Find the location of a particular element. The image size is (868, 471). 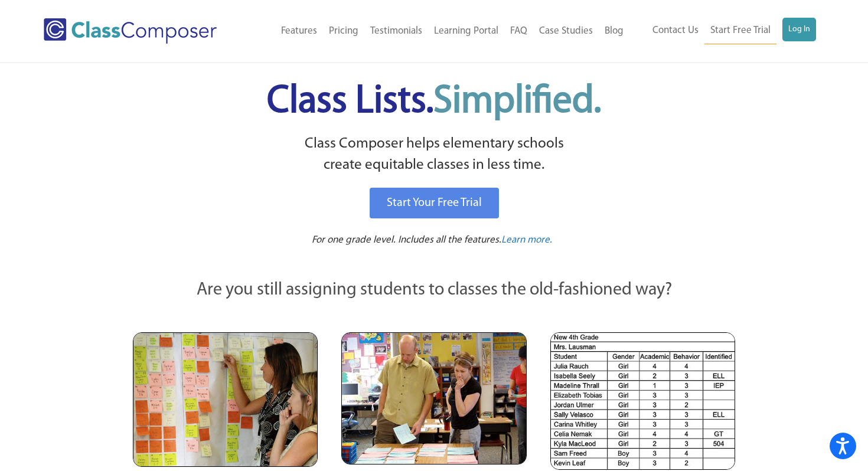

img: Teachers Looking at Sticky Notes is located at coordinates (225, 400).